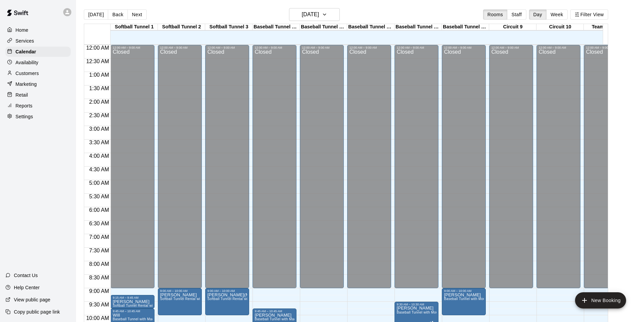 The height and width of the screenshot is (322, 644). What do you see at coordinates (38, 62) in the screenshot?
I see `div: Availability` at bounding box center [38, 62].